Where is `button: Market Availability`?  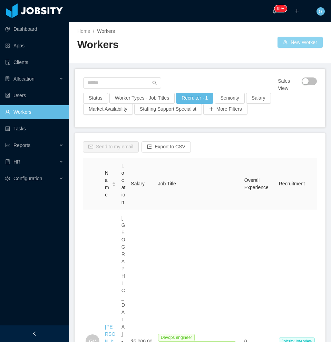
button: Market Availability is located at coordinates (108, 109).